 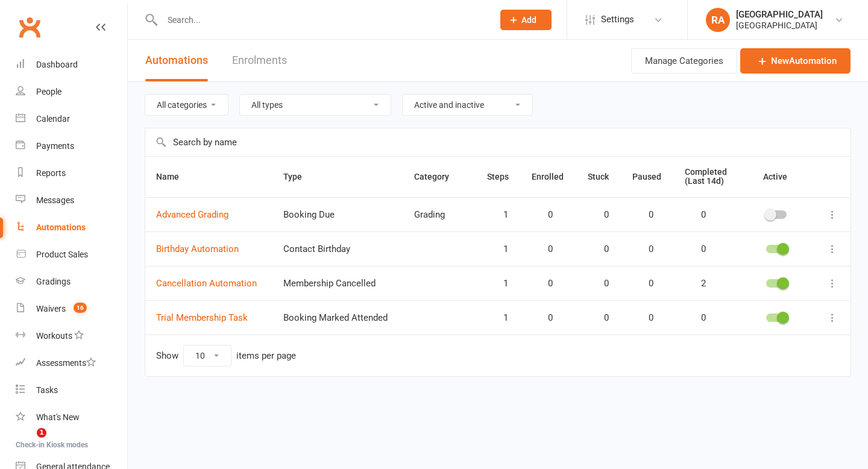 I want to click on div: Waivers, so click(x=51, y=309).